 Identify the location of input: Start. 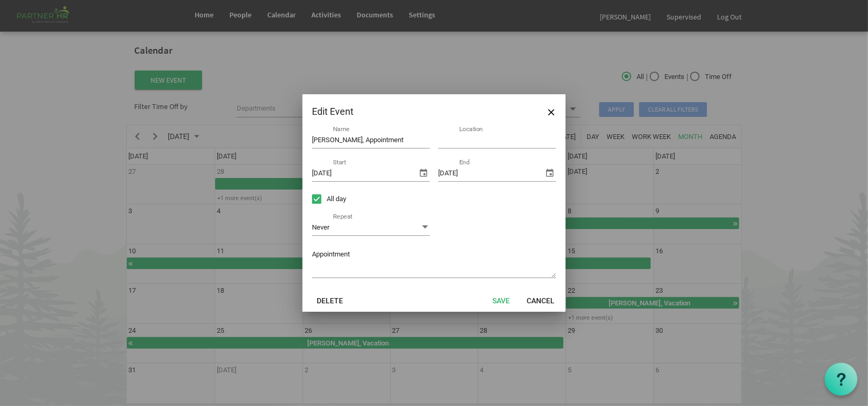
(364, 173).